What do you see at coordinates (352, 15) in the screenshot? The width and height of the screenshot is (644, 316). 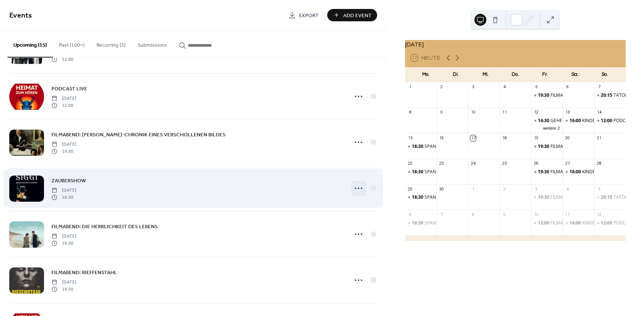 I see `a: Add Event` at bounding box center [352, 15].